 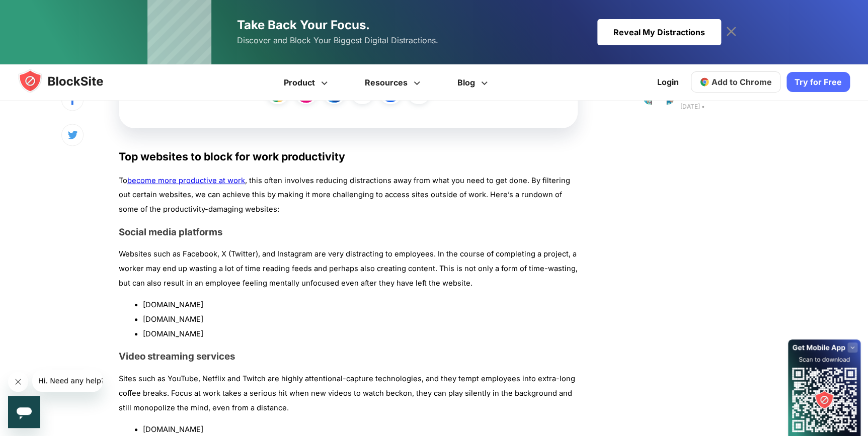 What do you see at coordinates (659, 32) in the screenshot?
I see `div: Reveal My Distractions` at bounding box center [659, 32].